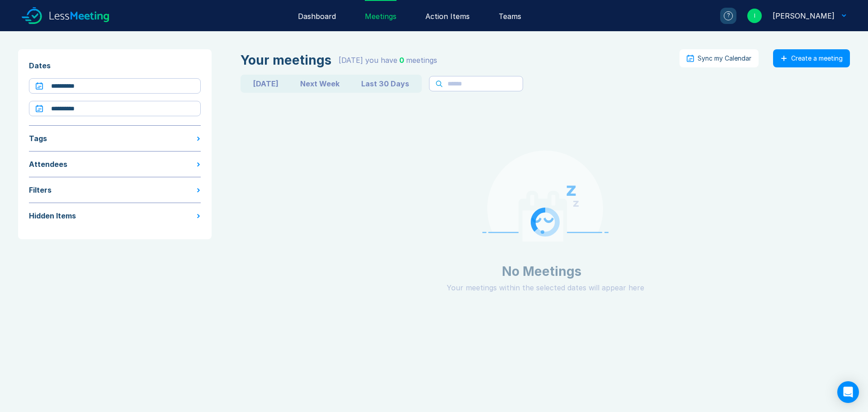  I want to click on div: Your meetings, so click(286, 60).